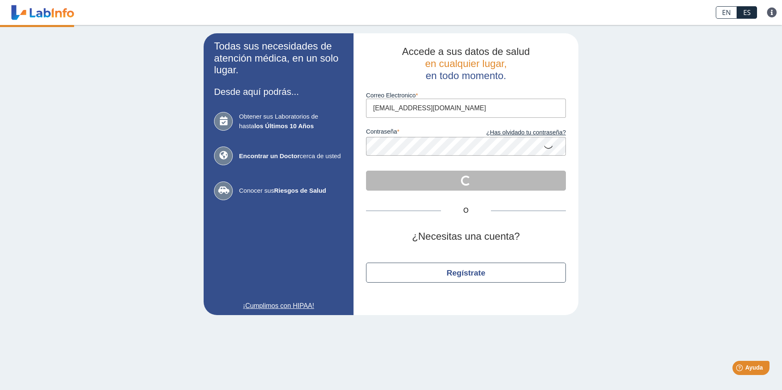  I want to click on span: Accede a sus datos de salud, so click(466, 51).